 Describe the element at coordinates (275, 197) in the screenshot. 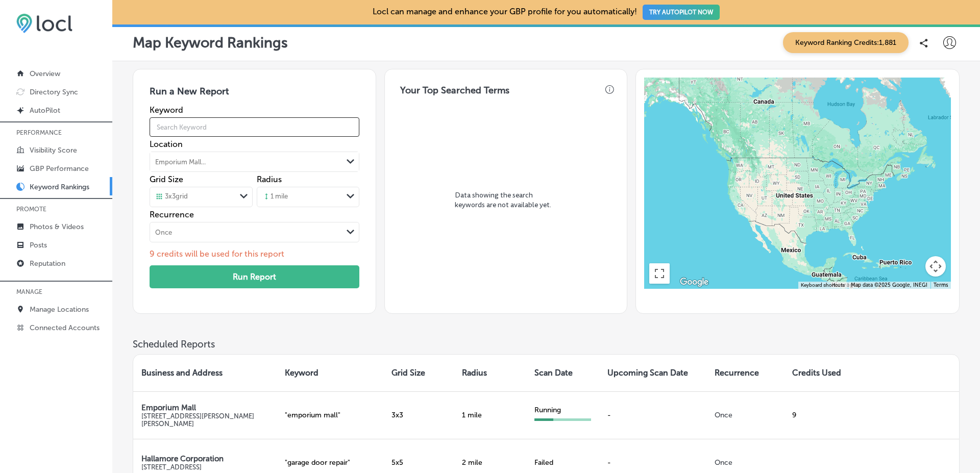

I see `div: 1 mile` at that location.